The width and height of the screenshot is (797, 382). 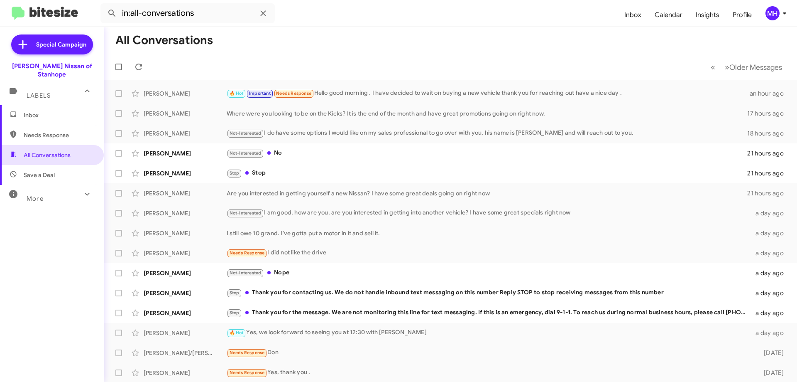 What do you see at coordinates (489, 352) in the screenshot?
I see `div: Don` at bounding box center [489, 352].